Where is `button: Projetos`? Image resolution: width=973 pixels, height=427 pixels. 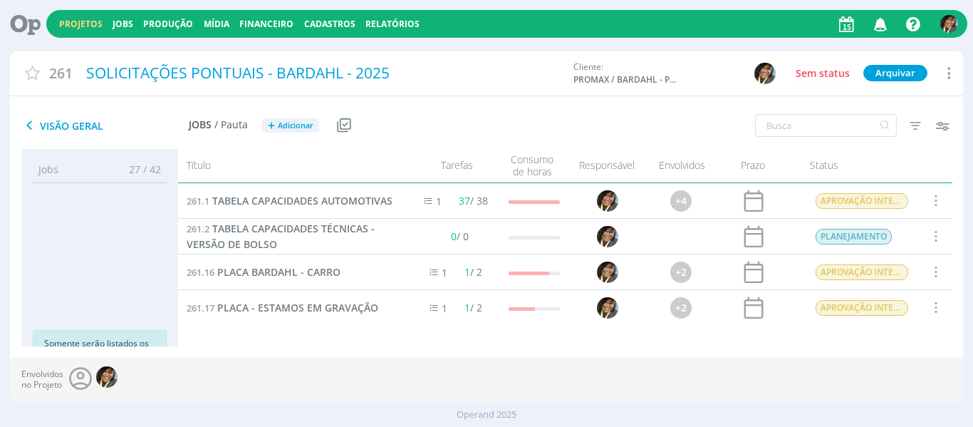
button: Projetos is located at coordinates (80, 24).